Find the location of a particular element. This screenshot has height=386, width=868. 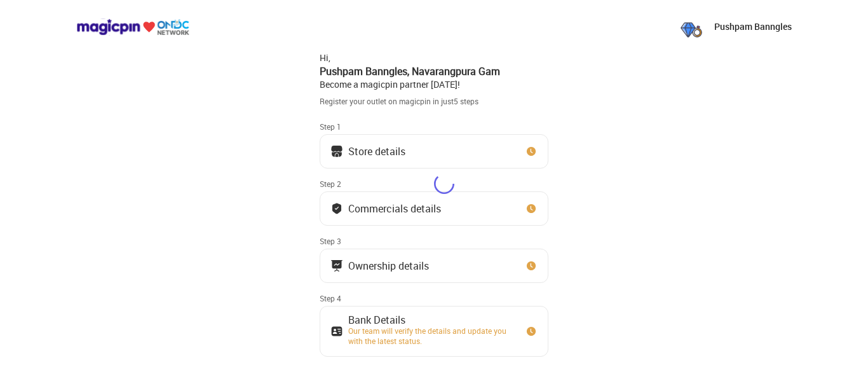

button: Ownership details is located at coordinates (434, 265).